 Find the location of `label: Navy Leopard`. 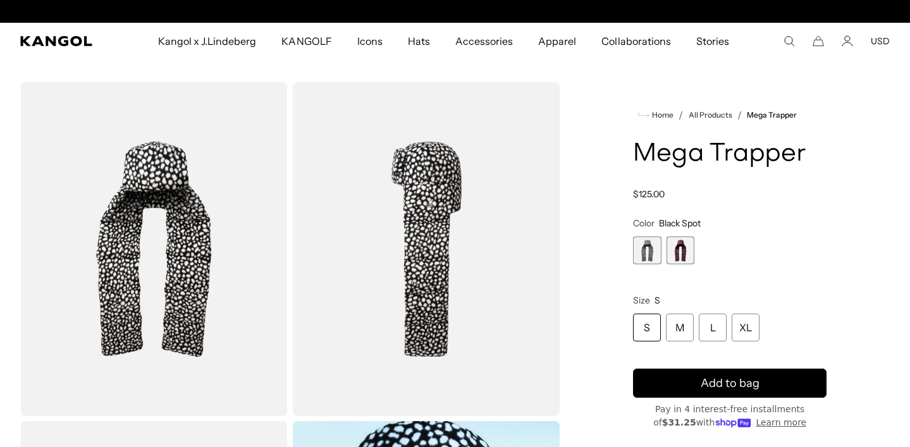

label: Navy Leopard is located at coordinates (680, 250).